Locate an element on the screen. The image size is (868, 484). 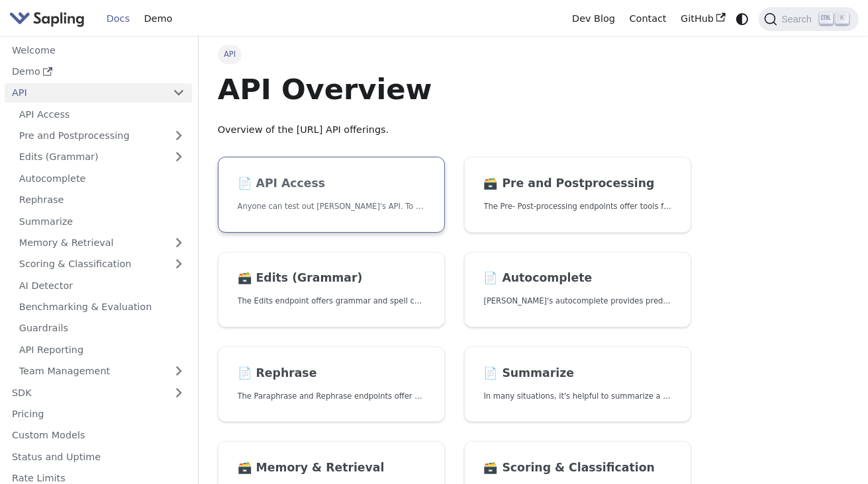
h2: Summarize is located at coordinates (578, 374).